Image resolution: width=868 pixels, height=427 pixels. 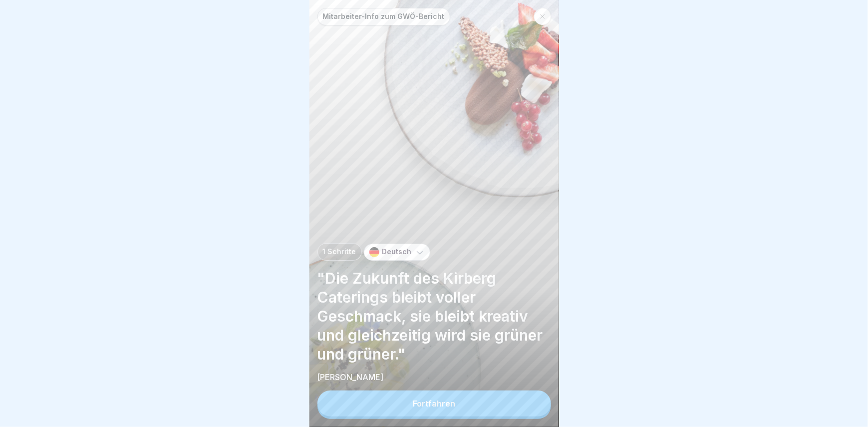 I want to click on p: "Die Zukunft des Kirberg Caterings bleibt voller Geschmack, sie bleibt kreativ und gleichzeitig w..., so click(x=434, y=316).